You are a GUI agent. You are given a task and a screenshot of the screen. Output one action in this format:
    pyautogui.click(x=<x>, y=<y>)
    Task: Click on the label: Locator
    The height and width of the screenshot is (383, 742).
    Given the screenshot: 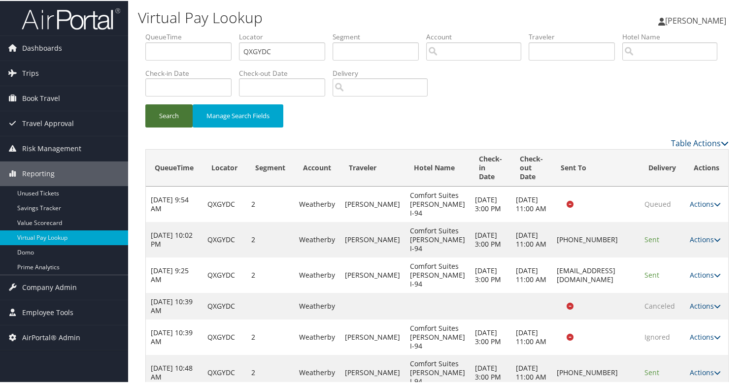 What is the action you would take?
    pyautogui.click(x=286, y=36)
    